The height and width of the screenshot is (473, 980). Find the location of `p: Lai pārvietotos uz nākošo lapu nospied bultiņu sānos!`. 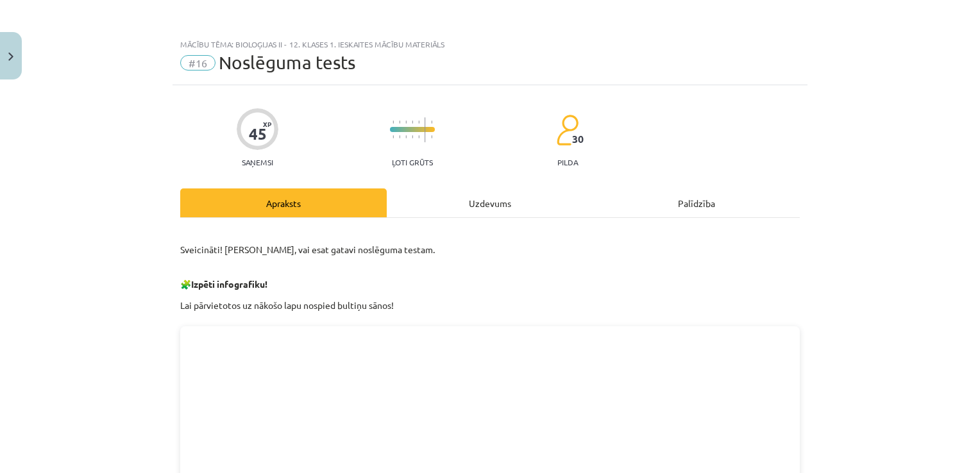

p: Lai pārvietotos uz nākošo lapu nospied bultiņu sānos! is located at coordinates (490, 306).